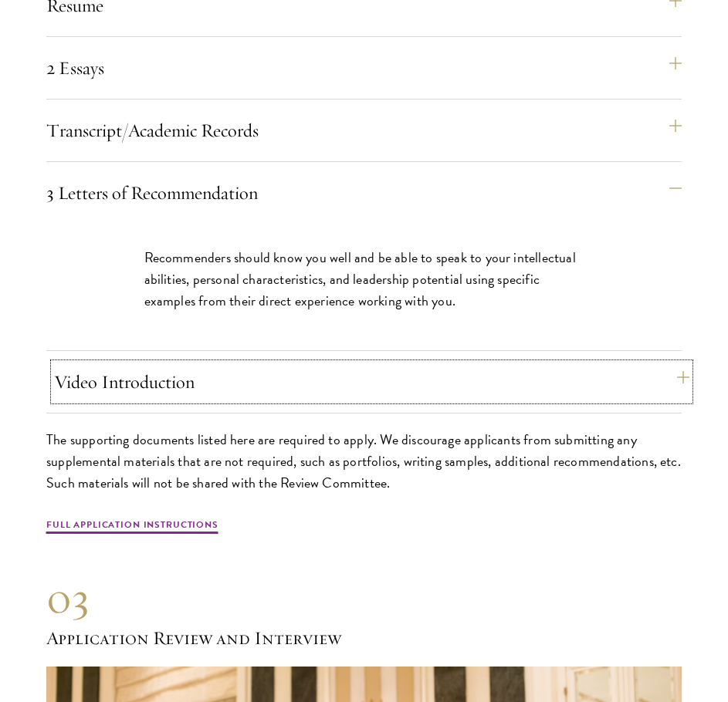 Image resolution: width=728 pixels, height=702 pixels. Describe the element at coordinates (364, 598) in the screenshot. I see `div: 03` at that location.